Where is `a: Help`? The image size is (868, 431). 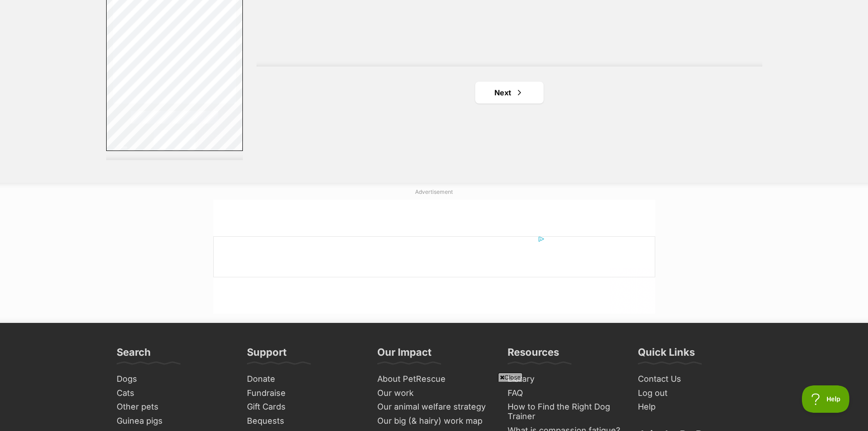
a: Help is located at coordinates (695, 406).